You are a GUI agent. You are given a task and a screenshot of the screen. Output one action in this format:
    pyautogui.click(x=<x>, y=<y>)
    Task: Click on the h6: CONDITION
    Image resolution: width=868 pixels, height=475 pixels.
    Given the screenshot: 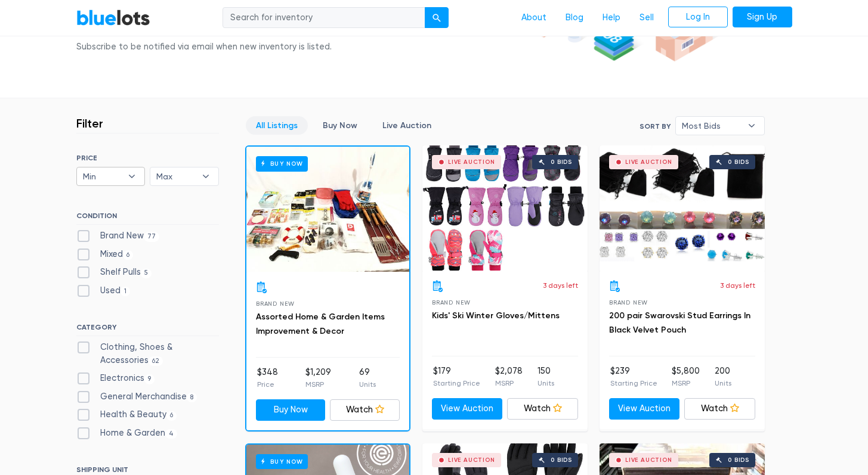 What is the action you would take?
    pyautogui.click(x=147, y=218)
    